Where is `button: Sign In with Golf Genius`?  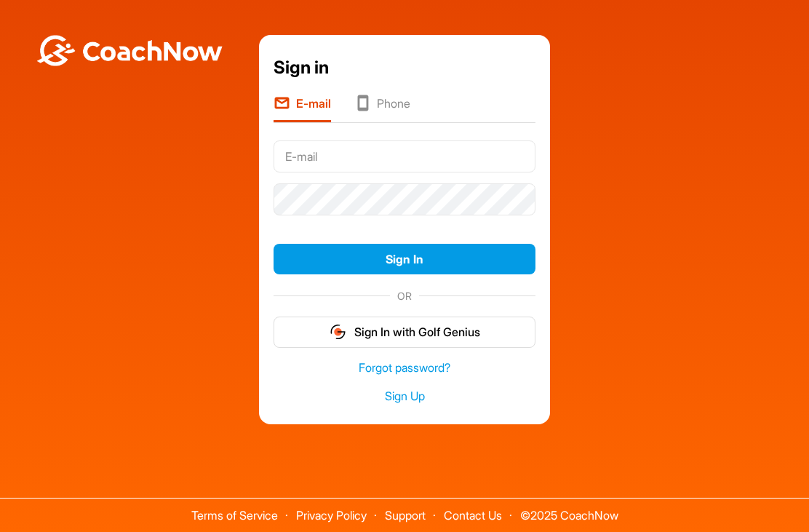 button: Sign In with Golf Genius is located at coordinates (404, 331).